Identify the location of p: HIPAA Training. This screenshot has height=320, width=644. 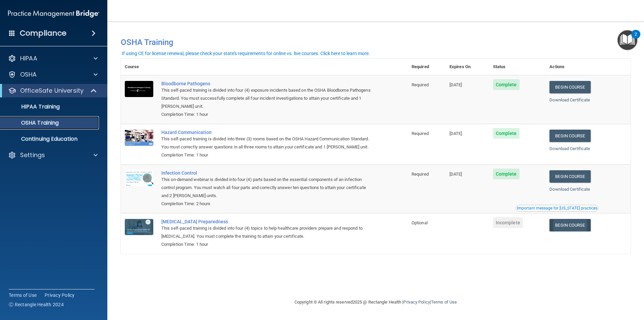
(32, 107).